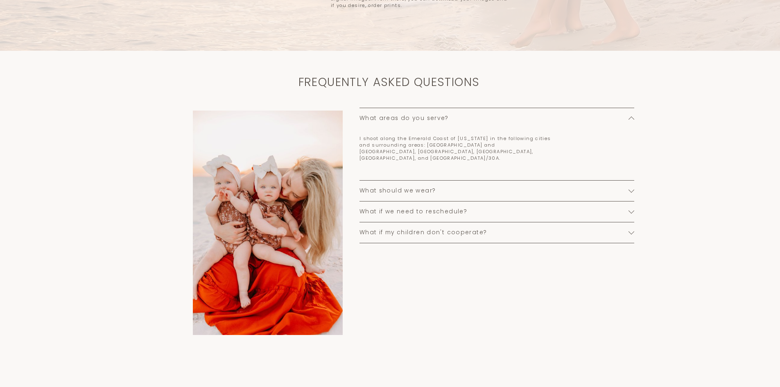 The image size is (780, 387). What do you see at coordinates (497, 232) in the screenshot?
I see `button: What if my children don't cooperate?` at bounding box center [497, 232].